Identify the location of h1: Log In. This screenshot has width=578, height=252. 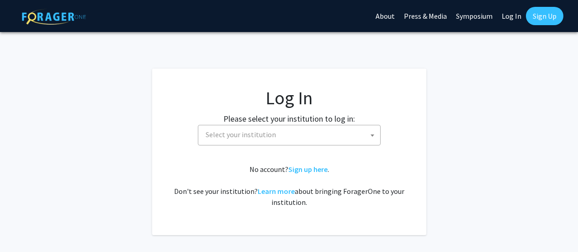
(289, 98).